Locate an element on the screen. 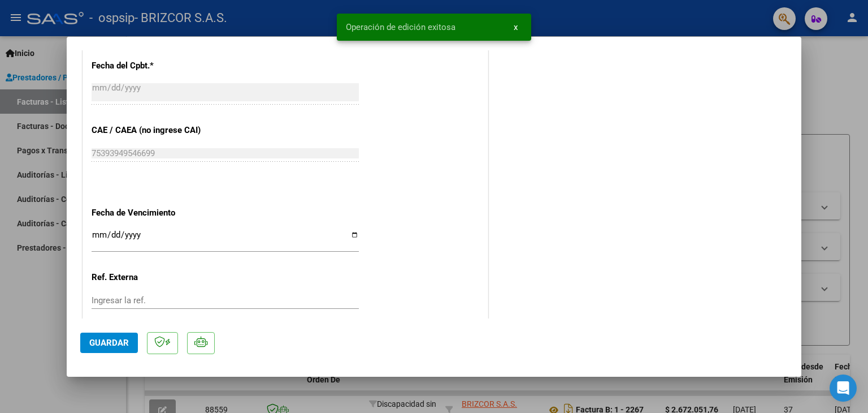  span: x is located at coordinates (516, 27).